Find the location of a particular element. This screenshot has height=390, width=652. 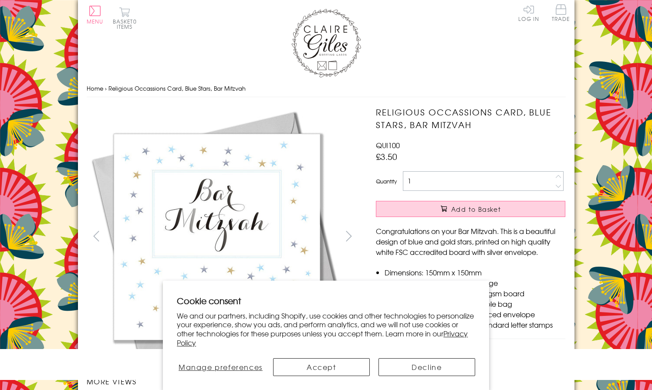

button: Accept is located at coordinates (322, 367).